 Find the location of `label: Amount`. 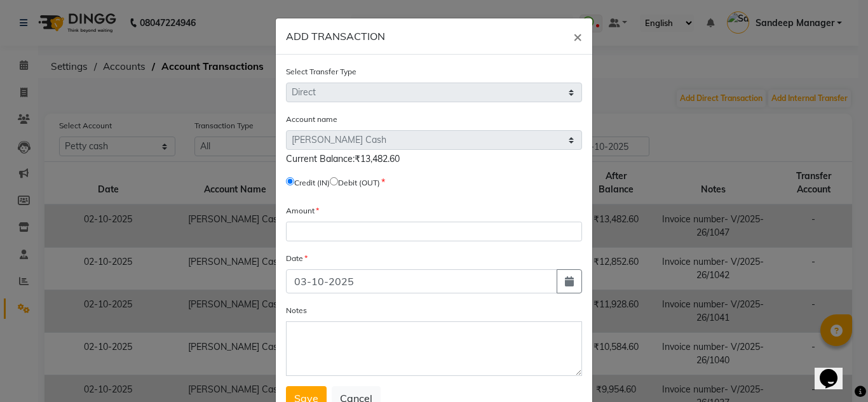

label: Amount is located at coordinates (303, 211).